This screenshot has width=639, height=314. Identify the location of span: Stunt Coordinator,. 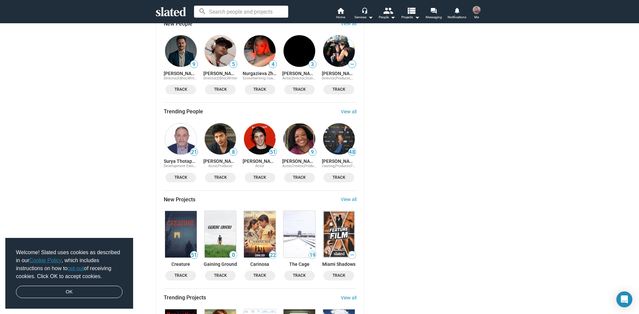
(320, 78).